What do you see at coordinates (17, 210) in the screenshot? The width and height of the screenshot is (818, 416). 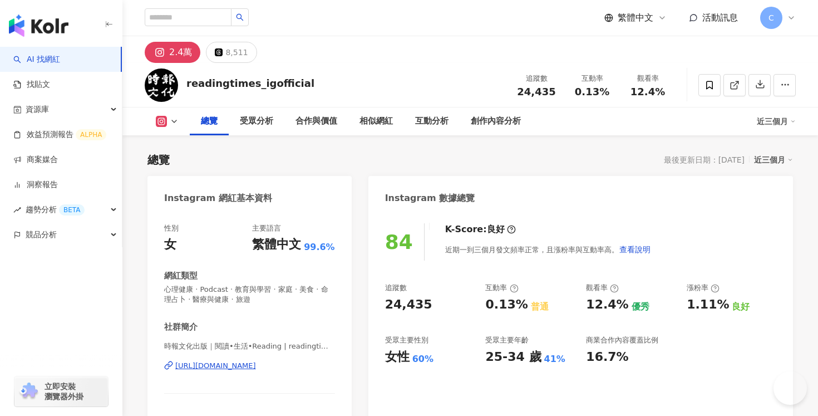 I see `span: rise` at bounding box center [17, 210].